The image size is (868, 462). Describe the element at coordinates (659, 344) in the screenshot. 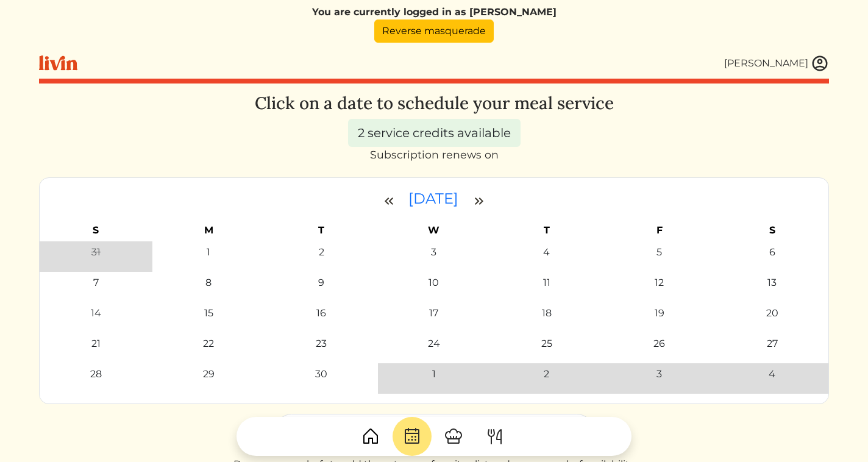

I see `a: 26` at that location.